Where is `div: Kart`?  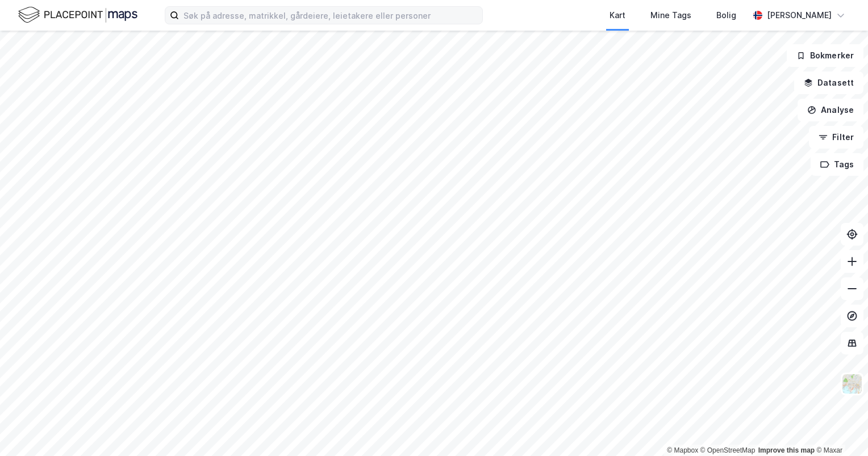
div: Kart is located at coordinates (617, 15).